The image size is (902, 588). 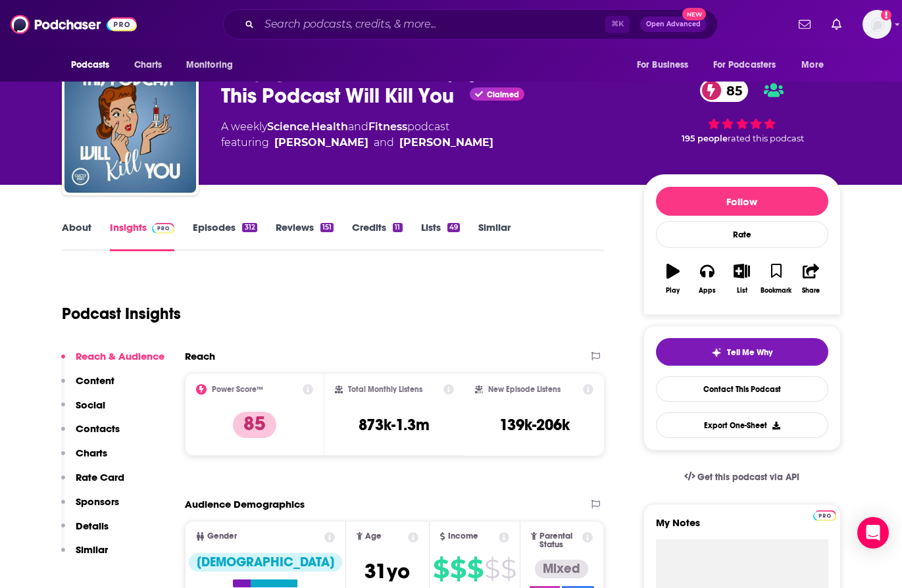 I want to click on div: 151, so click(x=327, y=228).